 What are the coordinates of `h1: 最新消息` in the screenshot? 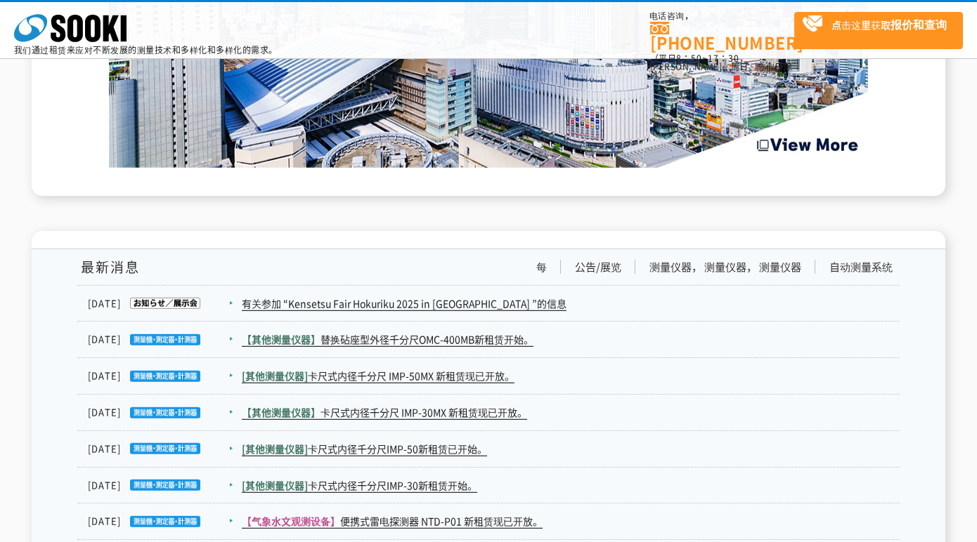 It's located at (108, 267).